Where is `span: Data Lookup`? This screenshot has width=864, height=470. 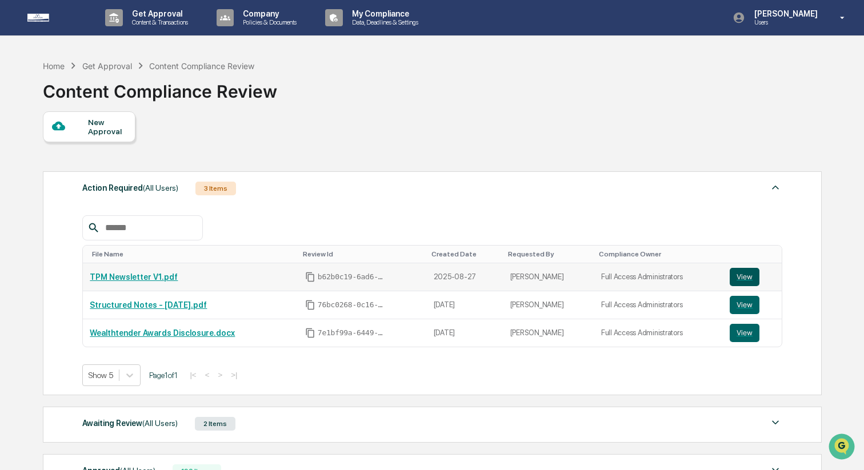 span: Data Lookup is located at coordinates (47, 171).